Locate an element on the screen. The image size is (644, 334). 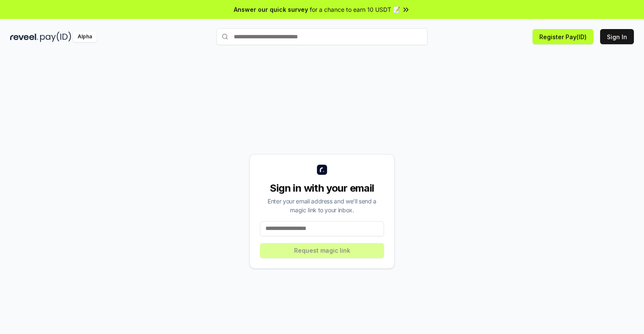
button: Register Pay(ID) is located at coordinates (563, 37).